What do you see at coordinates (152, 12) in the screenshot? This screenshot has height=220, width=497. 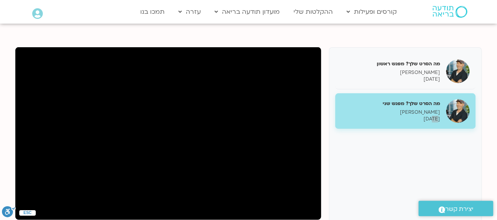 I see `a: תמכו בנו` at bounding box center [152, 12].